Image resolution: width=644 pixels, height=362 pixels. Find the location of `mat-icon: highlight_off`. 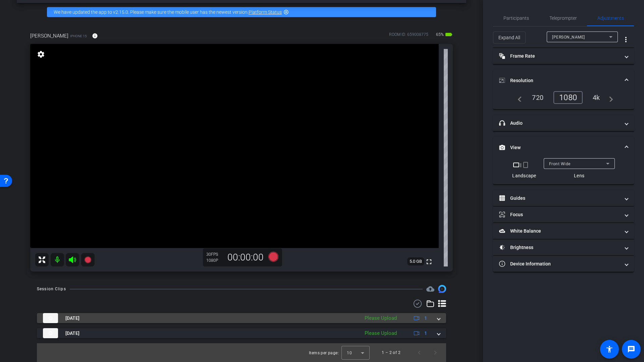

mat-icon: highlight_off is located at coordinates (286, 12).